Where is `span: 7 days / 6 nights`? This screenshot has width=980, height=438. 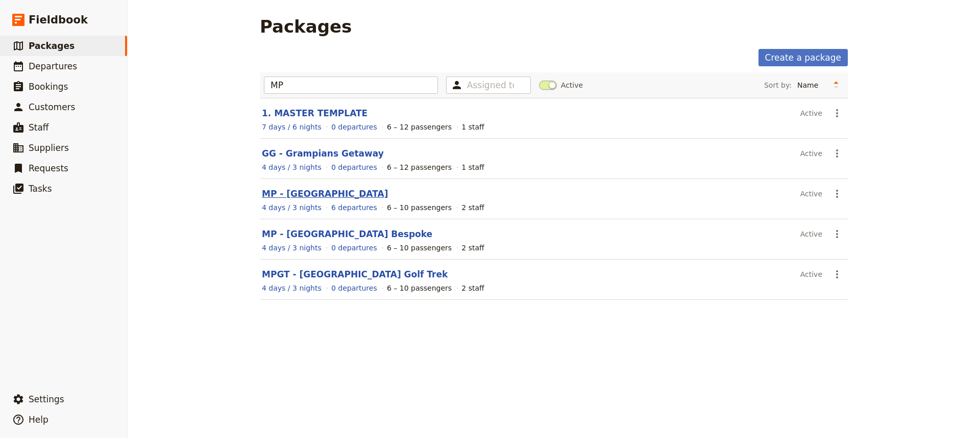
span: 7 days / 6 nights is located at coordinates (291, 127).